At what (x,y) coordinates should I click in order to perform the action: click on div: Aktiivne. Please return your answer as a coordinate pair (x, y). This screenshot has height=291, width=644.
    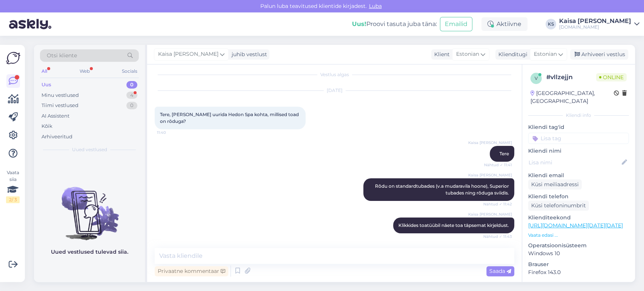
    Looking at the image, I should click on (505, 24).